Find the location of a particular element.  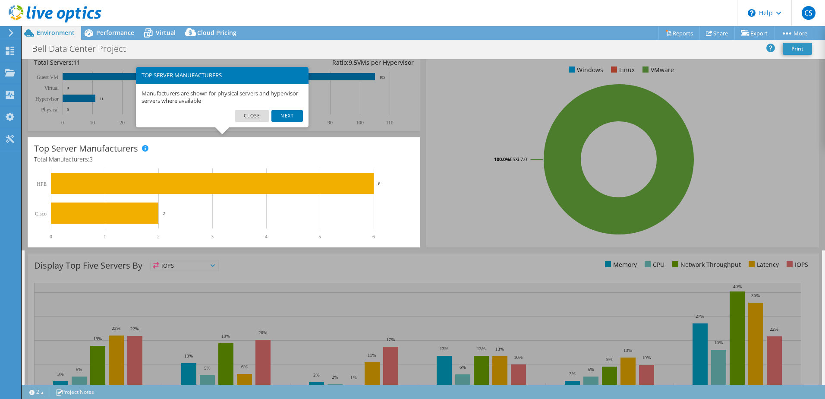

a: Next is located at coordinates (287, 116).